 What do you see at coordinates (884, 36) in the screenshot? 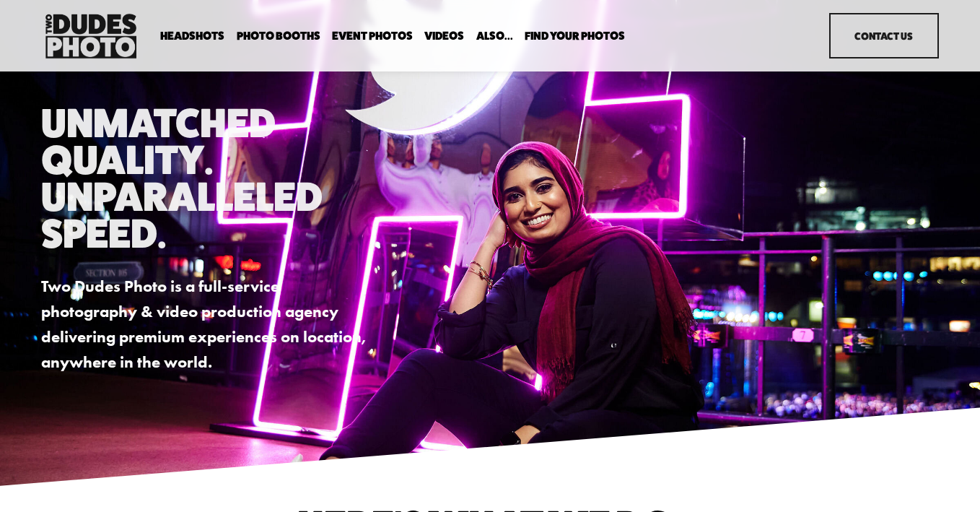
I see `a: Contact Us` at bounding box center [884, 36].